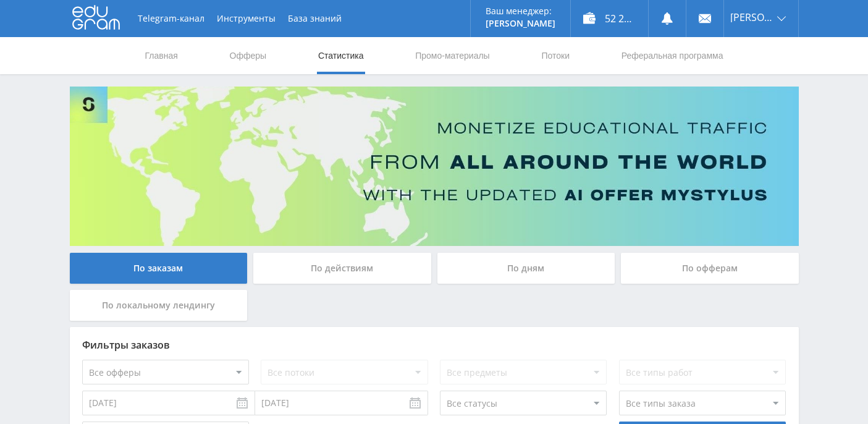  Describe the element at coordinates (248, 56) in the screenshot. I see `a: Офферы` at that location.